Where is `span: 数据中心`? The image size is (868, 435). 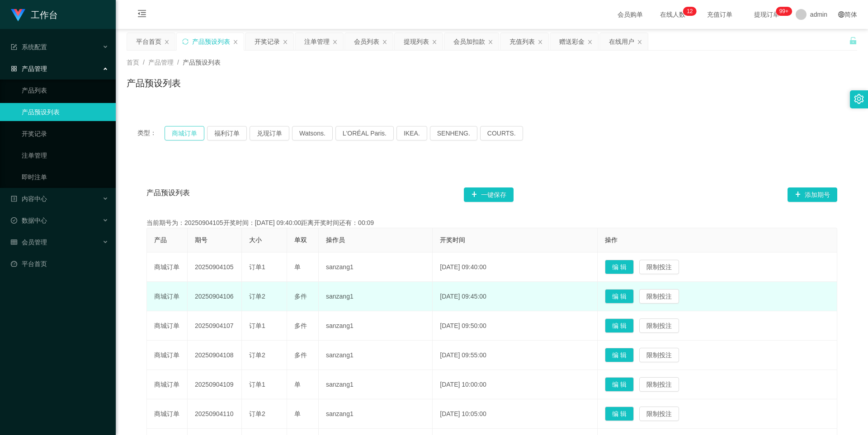 span: 数据中心 is located at coordinates (29, 221).